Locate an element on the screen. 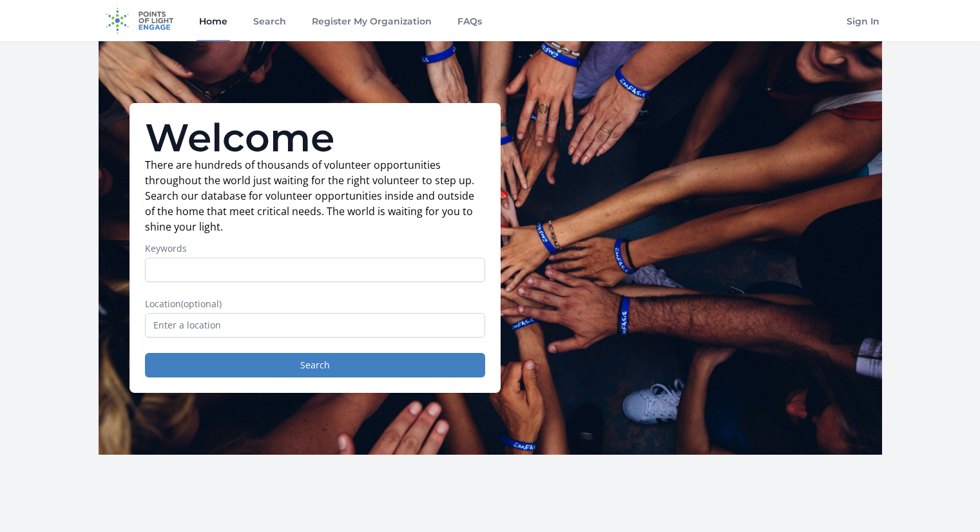 This screenshot has height=532, width=980. label: Keywords is located at coordinates (315, 249).